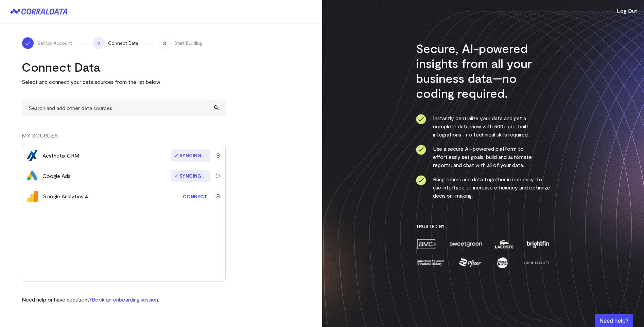  What do you see at coordinates (32, 176) in the screenshot?
I see `img: google_ads-c8121f33.png` at bounding box center [32, 176].